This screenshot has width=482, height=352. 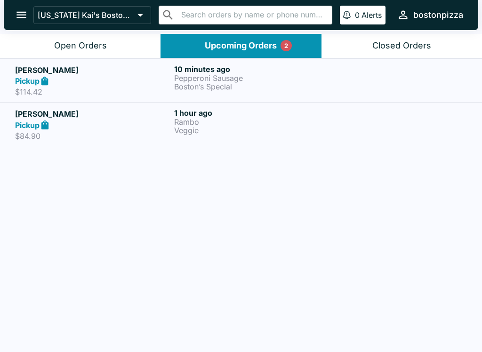 What do you see at coordinates (430, 15) in the screenshot?
I see `button: bostonpizza` at bounding box center [430, 15].